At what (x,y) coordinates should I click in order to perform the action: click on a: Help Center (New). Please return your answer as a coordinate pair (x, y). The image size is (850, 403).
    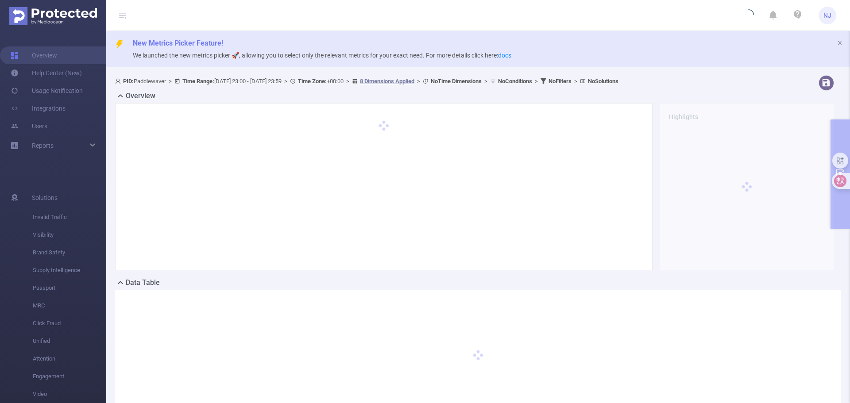
    Looking at the image, I should click on (46, 73).